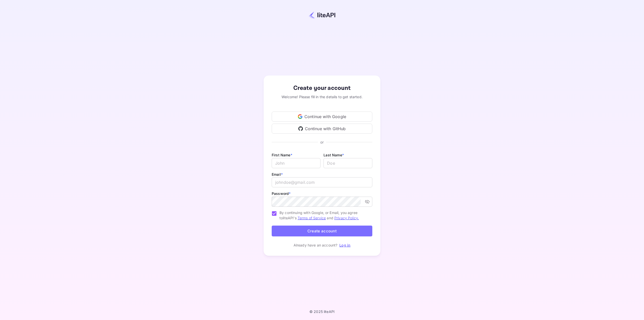  Describe the element at coordinates (296, 163) in the screenshot. I see `input: John` at that location.